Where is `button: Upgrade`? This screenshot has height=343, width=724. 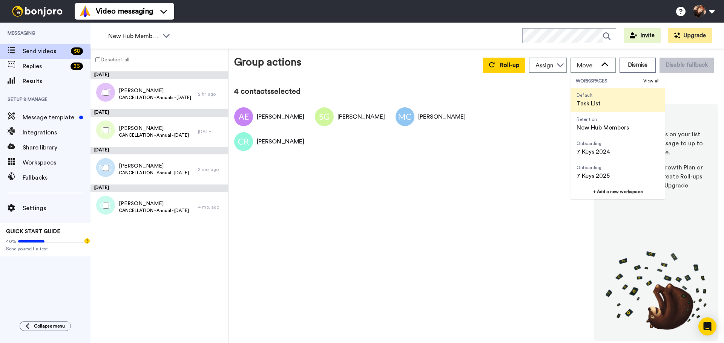 button: Upgrade is located at coordinates (690, 36).